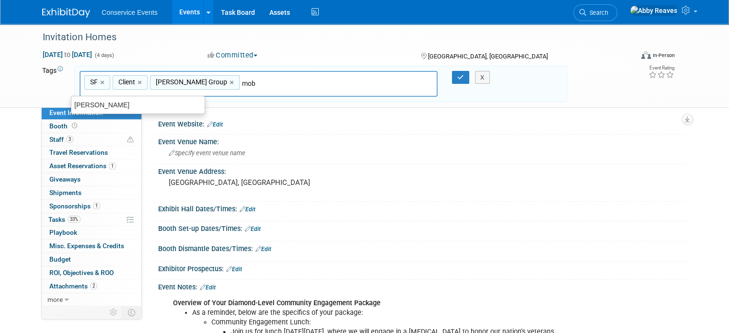  I want to click on span: Misc. Expenses & Credits, so click(87, 246).